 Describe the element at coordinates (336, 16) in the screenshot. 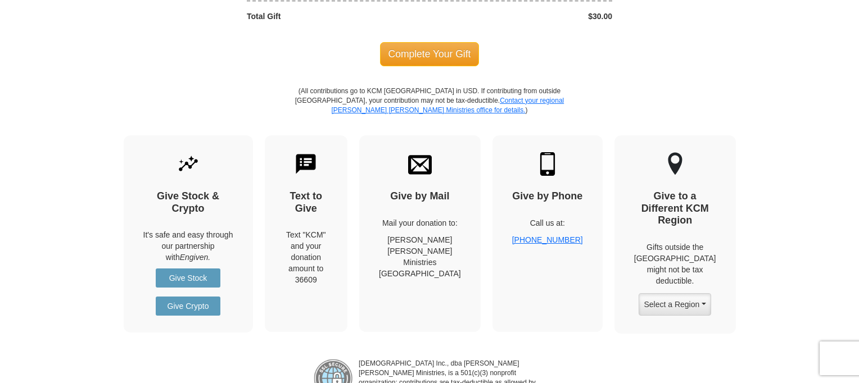

I see `div: Total Gift` at that location.